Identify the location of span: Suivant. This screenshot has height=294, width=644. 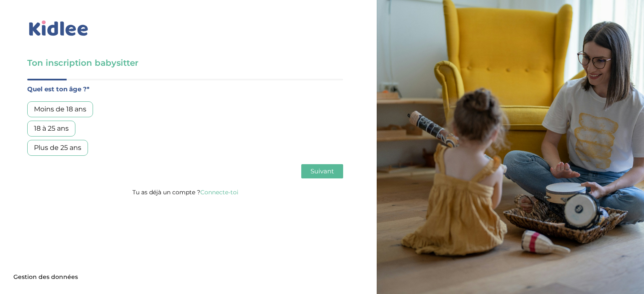
(322, 171).